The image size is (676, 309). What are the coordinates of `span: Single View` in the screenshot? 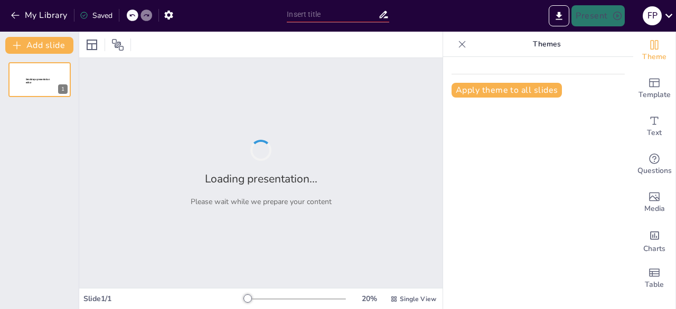 It's located at (418, 299).